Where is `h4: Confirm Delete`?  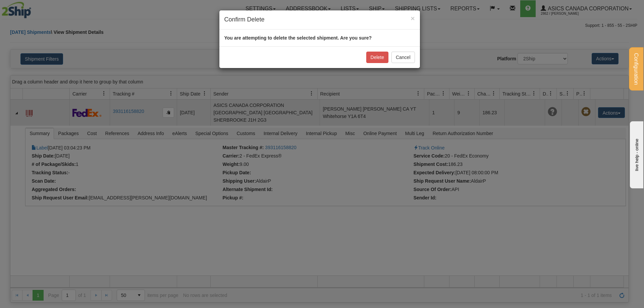 h4: Confirm Delete is located at coordinates (319, 20).